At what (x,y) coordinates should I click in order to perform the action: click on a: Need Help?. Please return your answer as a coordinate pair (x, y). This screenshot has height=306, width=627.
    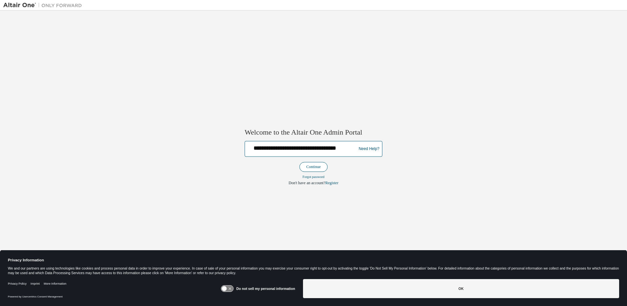
    Looking at the image, I should click on (369, 149).